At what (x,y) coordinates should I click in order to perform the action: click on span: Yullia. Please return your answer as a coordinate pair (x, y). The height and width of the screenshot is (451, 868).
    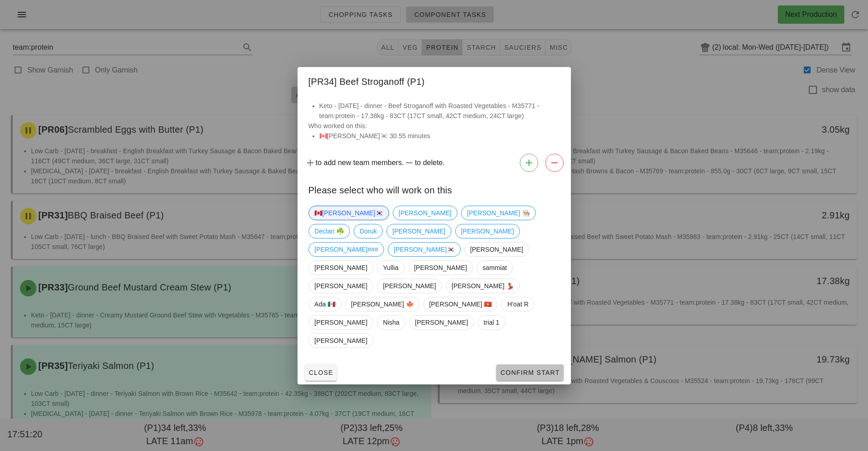
    Looking at the image, I should click on (391, 268).